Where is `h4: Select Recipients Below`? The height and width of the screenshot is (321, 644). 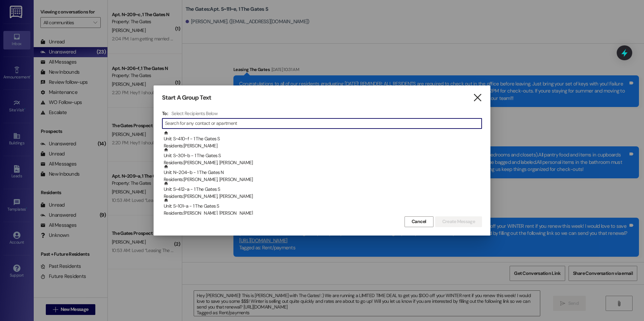 h4: Select Recipients Below is located at coordinates (194, 114).